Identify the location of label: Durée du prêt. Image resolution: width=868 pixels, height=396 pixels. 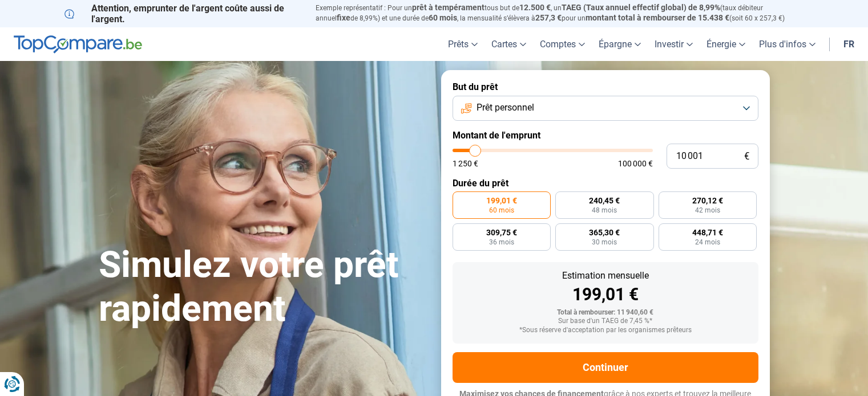
(605, 183).